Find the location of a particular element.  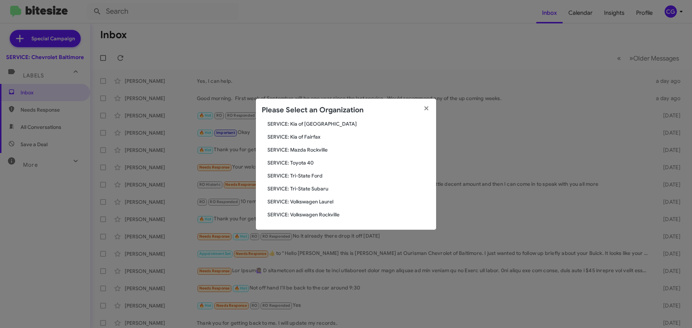

span: SERVICE: Volkswagen Rockville is located at coordinates (349, 215).